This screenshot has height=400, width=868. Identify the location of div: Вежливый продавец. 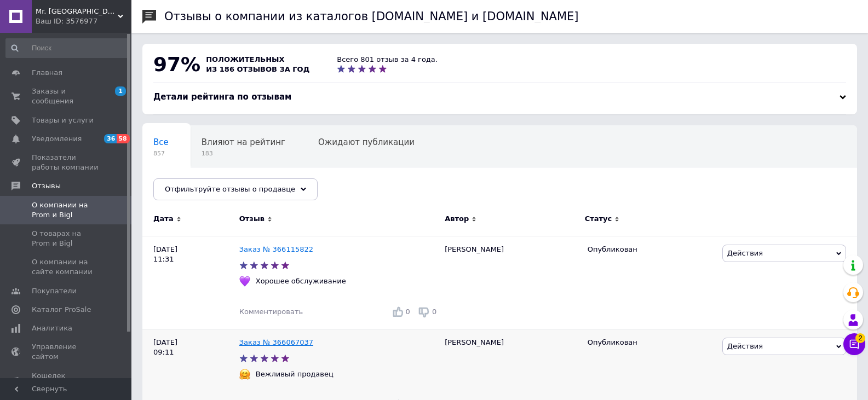
(294, 374).